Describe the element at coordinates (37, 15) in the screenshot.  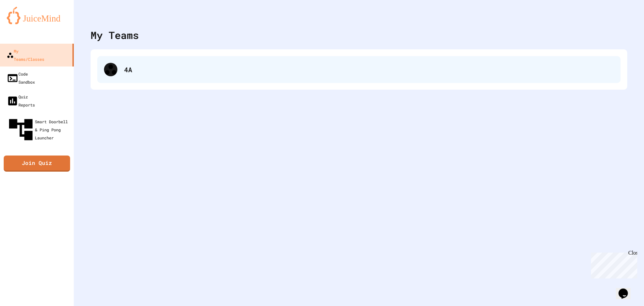
I see `img: logo-orange.svg` at that location.